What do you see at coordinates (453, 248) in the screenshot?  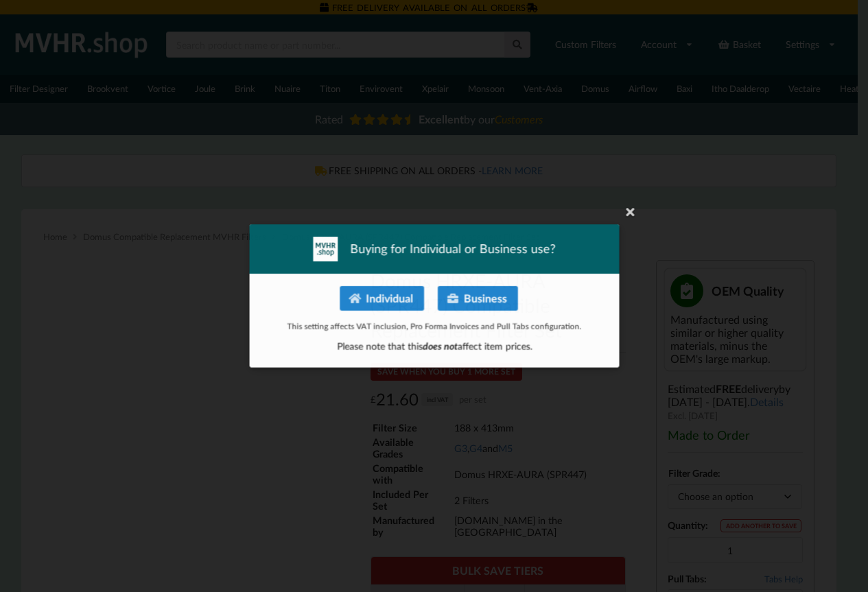 I see `span: Buying for Individual or Business use?` at bounding box center [453, 248].